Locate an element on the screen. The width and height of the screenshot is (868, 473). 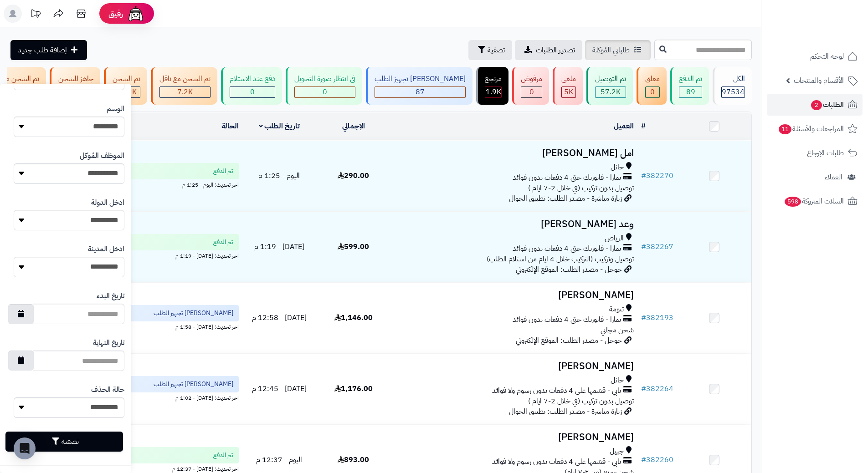
label: ادخل المدينة is located at coordinates (106, 249).